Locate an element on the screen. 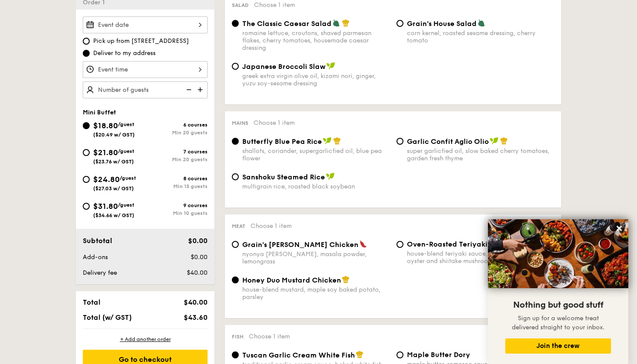 The height and width of the screenshot is (364, 637). input: Japanese Broccoli Slawgreek extra virgin olive oil, kizami nori, ginger, yuzu soy-sesame dressing is located at coordinates (235, 66).